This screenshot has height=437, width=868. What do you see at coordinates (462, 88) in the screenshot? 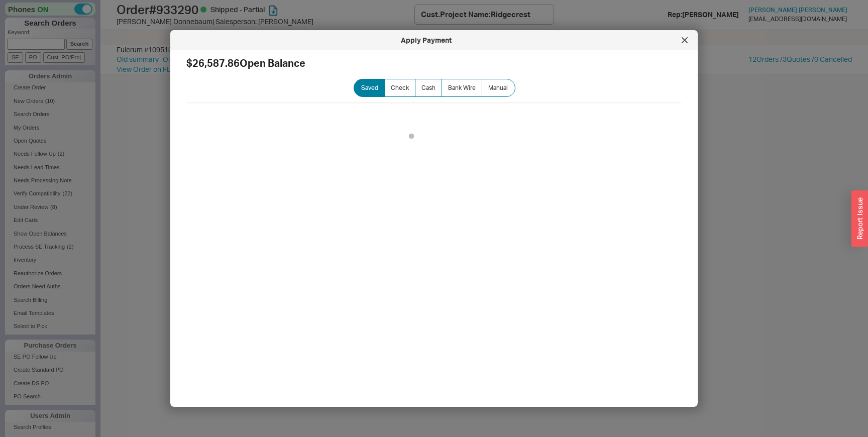
I see `span: Bank Wire` at bounding box center [462, 88].